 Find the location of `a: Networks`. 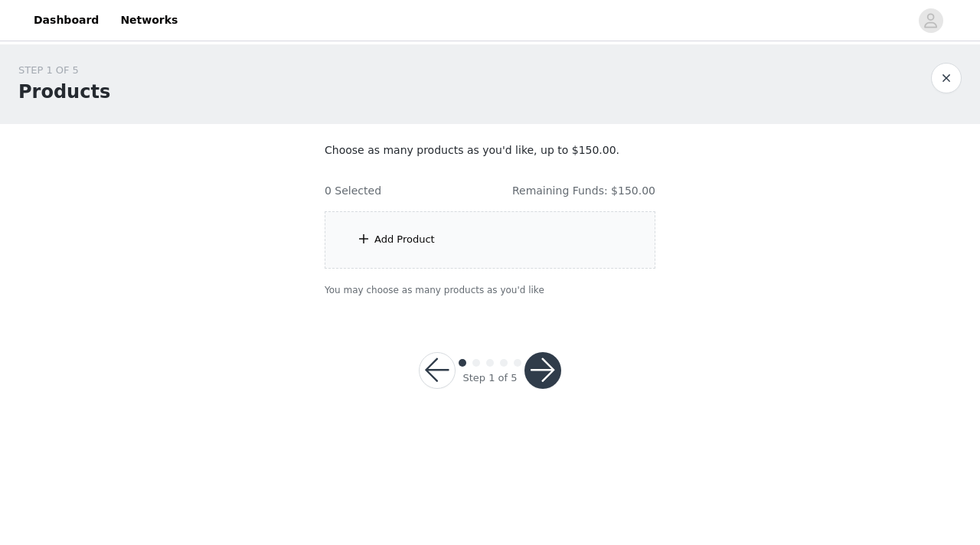

a: Networks is located at coordinates (148, 20).